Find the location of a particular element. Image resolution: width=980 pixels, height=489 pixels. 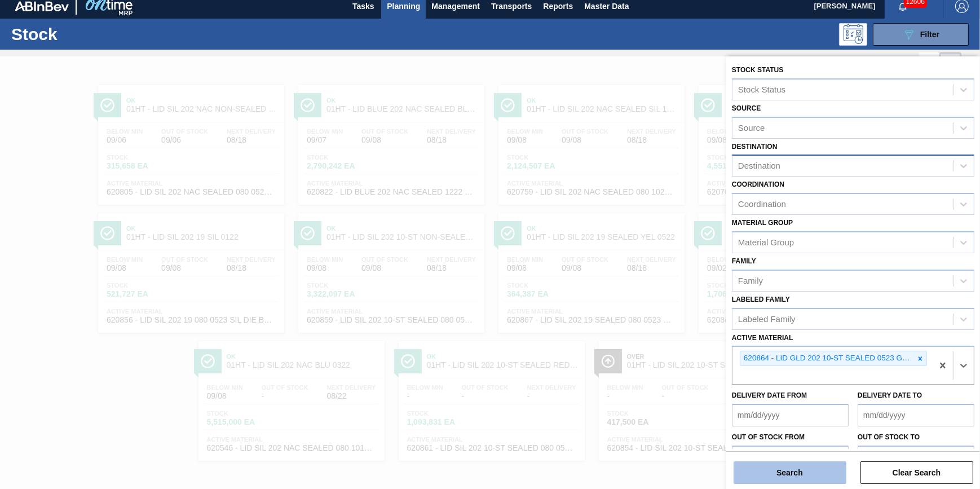

div: Card Vision is located at coordinates (951, 63).